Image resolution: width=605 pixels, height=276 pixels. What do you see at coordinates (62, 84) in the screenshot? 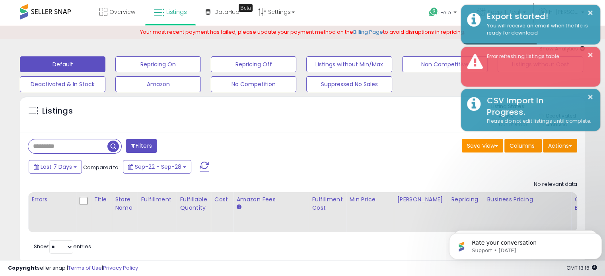
I see `button: Deactivated & In Stock` at bounding box center [62, 84].